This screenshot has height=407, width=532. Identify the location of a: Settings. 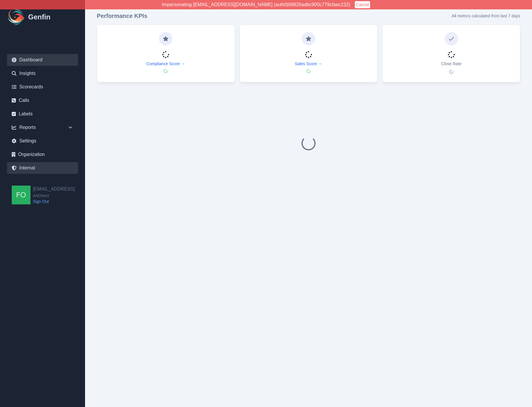
(43, 141).